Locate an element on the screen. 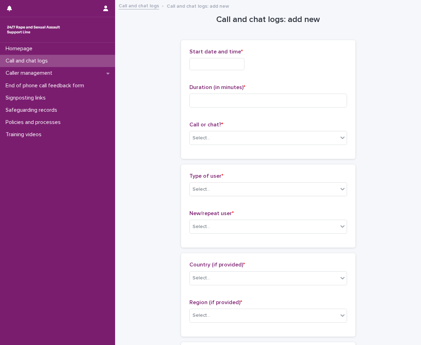 Image resolution: width=421 pixels, height=345 pixels. p: Signposting links is located at coordinates (27, 98).